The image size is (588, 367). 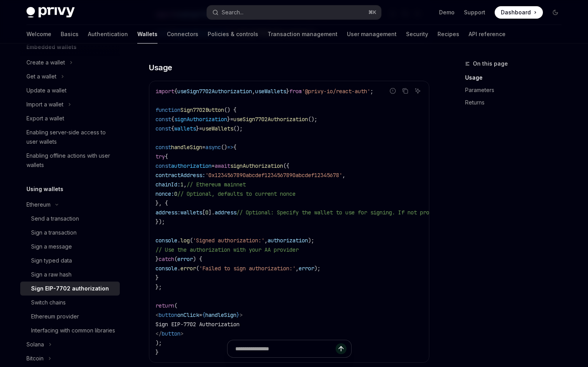 I want to click on span: button, so click(x=168, y=315).